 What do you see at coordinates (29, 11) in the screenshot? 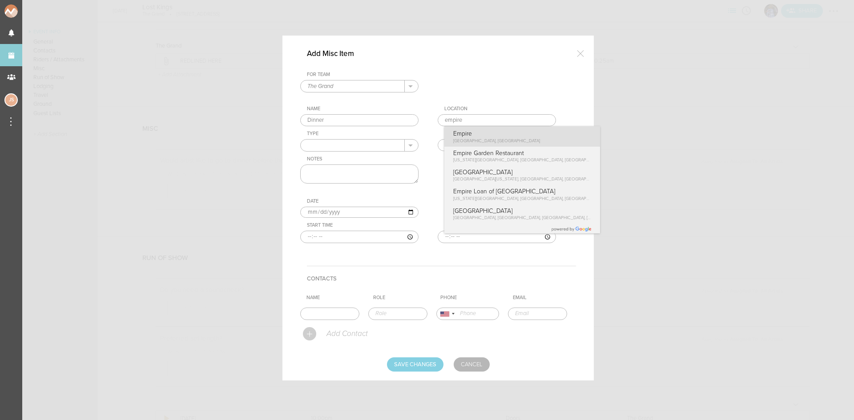
I see `img: NOMAD` at bounding box center [29, 11].